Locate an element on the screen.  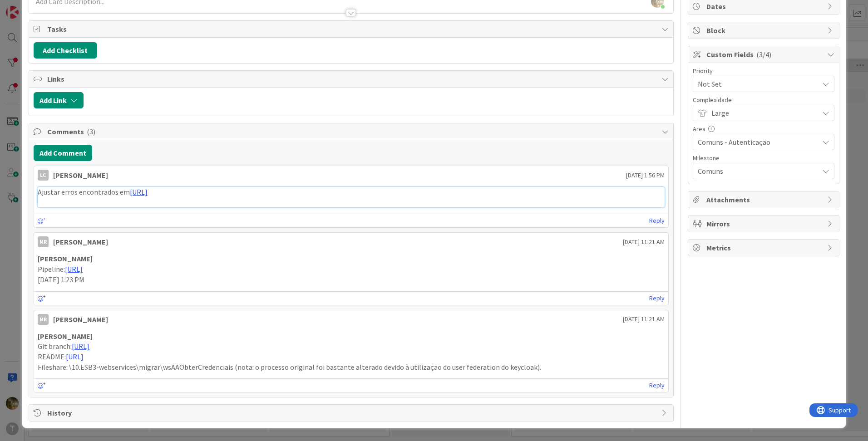
span: History is located at coordinates (352, 413).